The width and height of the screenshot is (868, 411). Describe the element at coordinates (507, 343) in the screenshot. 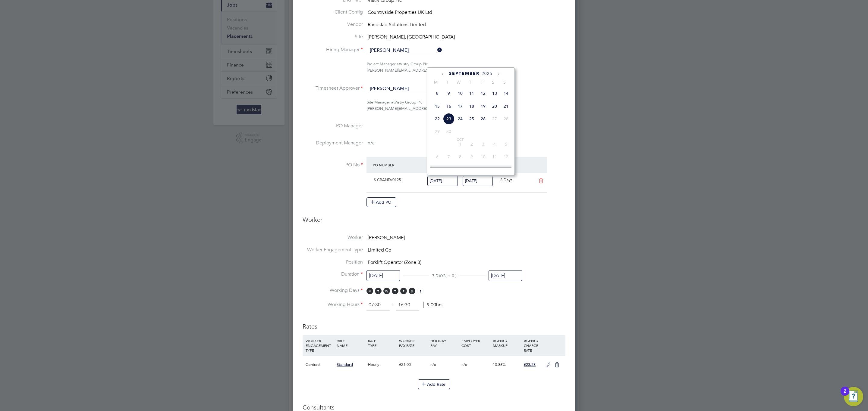

I see `div: AGENCY MARKUP` at that location.